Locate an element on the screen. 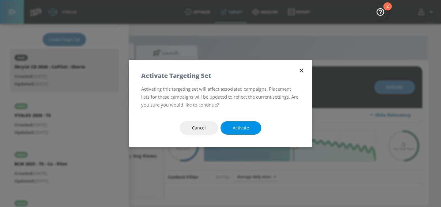 Image resolution: width=441 pixels, height=207 pixels. h5: Activate Targeting Set is located at coordinates (176, 76).